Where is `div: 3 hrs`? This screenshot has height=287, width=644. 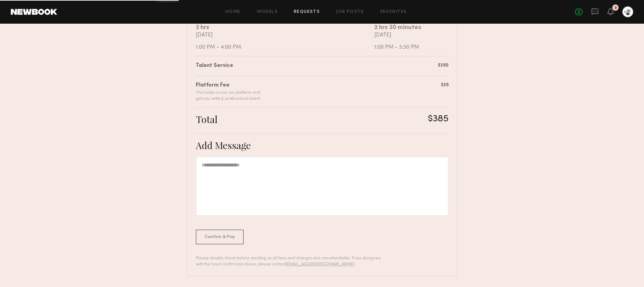
div: 3 hrs is located at coordinates (285, 27).